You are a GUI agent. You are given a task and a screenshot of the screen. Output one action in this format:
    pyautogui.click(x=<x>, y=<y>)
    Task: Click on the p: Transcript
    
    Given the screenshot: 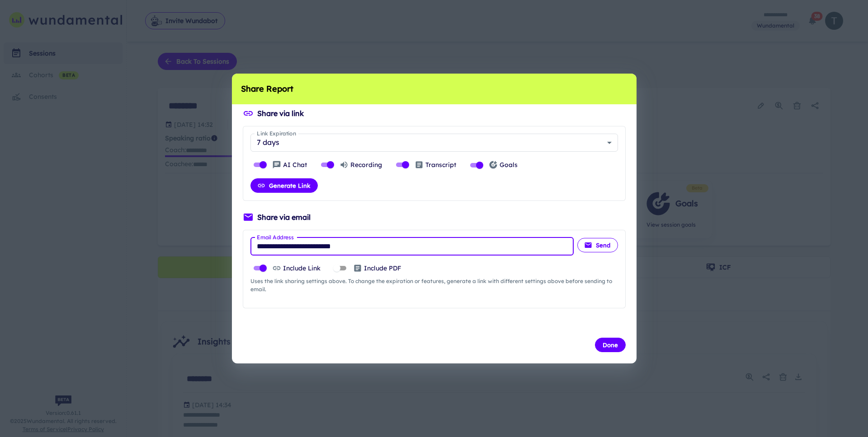 What is the action you would take?
    pyautogui.click(x=441, y=165)
    